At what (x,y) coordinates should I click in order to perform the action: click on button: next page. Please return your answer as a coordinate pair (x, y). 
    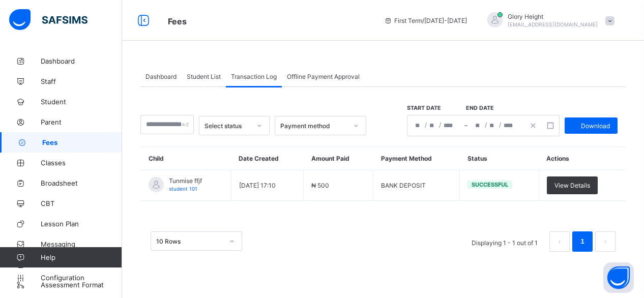
    Looking at the image, I should click on (605, 241).